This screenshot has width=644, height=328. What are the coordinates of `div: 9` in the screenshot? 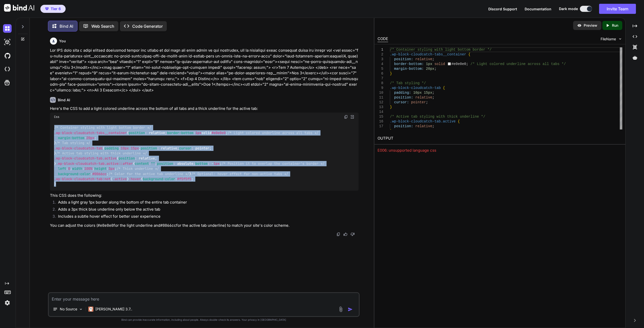 It's located at (380, 88).